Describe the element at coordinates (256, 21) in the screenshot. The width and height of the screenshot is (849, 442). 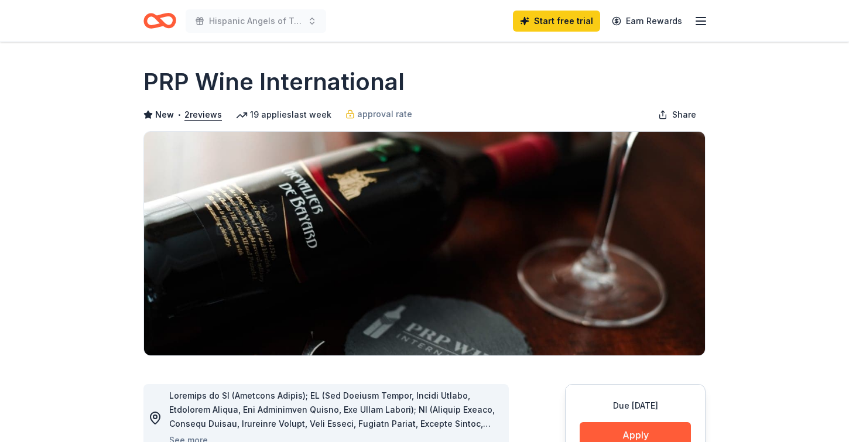
I see `button: Hispanic Angels of Tarrant County 6th Annual Fundraiser` at that location.